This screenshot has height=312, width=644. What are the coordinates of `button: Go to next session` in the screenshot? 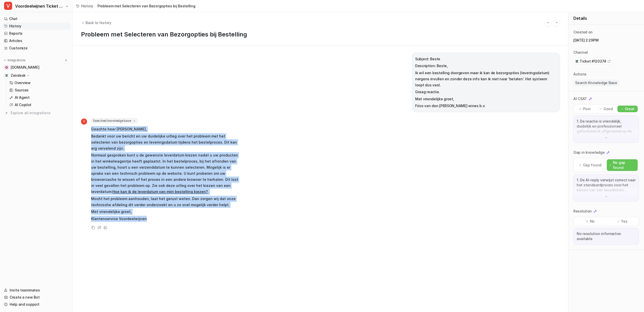 It's located at (557, 23).